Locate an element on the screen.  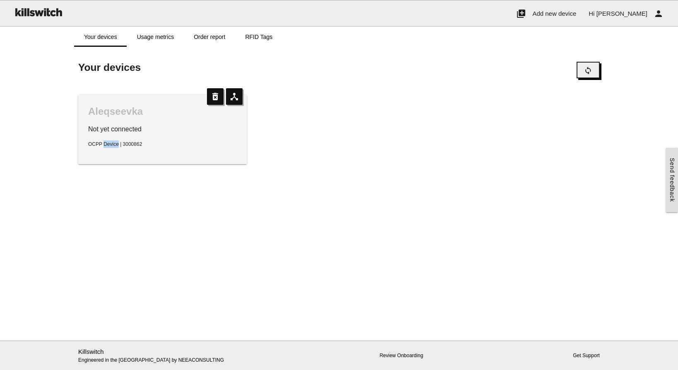
a: Send feedback is located at coordinates (672, 180).